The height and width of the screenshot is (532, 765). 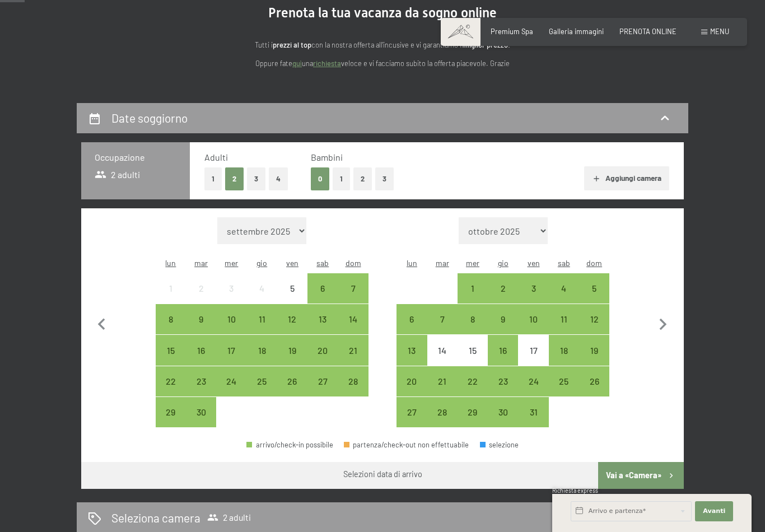 I want to click on div: Sun Oct 05 2025, so click(x=594, y=288).